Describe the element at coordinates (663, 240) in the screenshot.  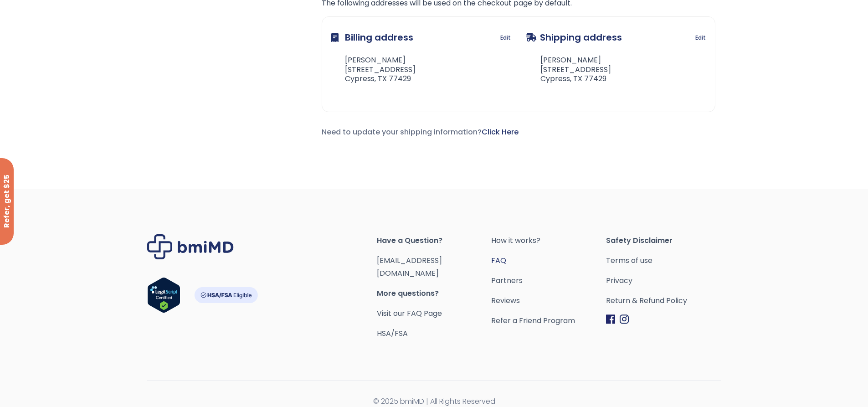
I see `span: Safety Disclaimer` at that location.